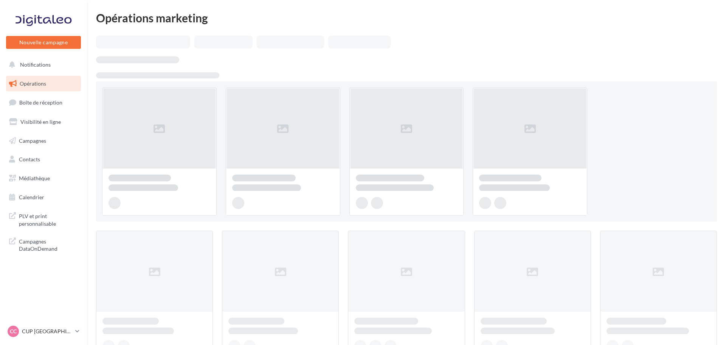 This screenshot has height=345, width=726. Describe the element at coordinates (43, 42) in the screenshot. I see `button: Nouvelle campagne` at that location.